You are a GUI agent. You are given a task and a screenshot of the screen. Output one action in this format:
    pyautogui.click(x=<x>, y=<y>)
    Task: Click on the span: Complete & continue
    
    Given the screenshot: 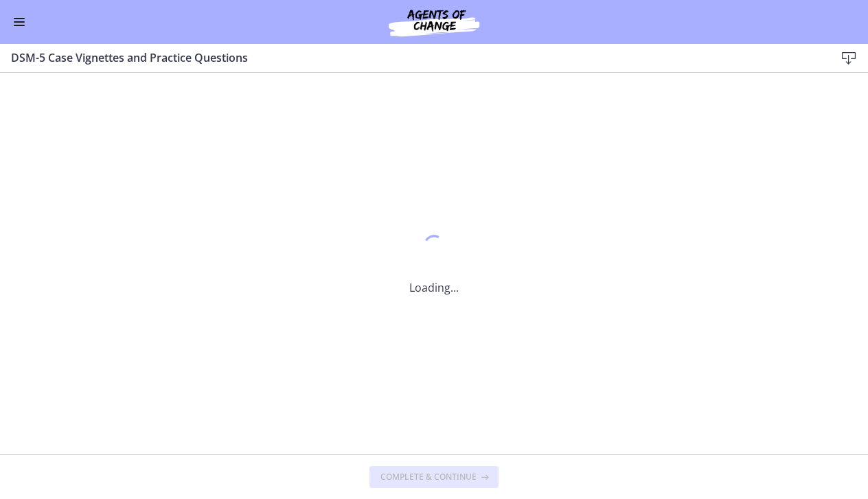 What is the action you would take?
    pyautogui.click(x=429, y=477)
    